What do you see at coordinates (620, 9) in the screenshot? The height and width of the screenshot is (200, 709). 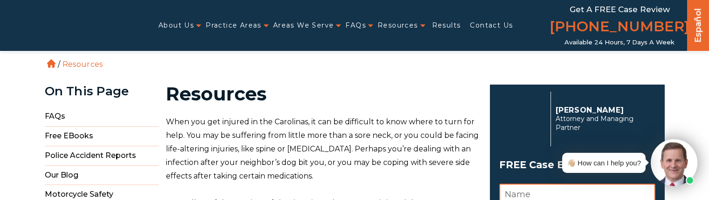 I see `span: Get a FREE Case Review` at bounding box center [620, 9].